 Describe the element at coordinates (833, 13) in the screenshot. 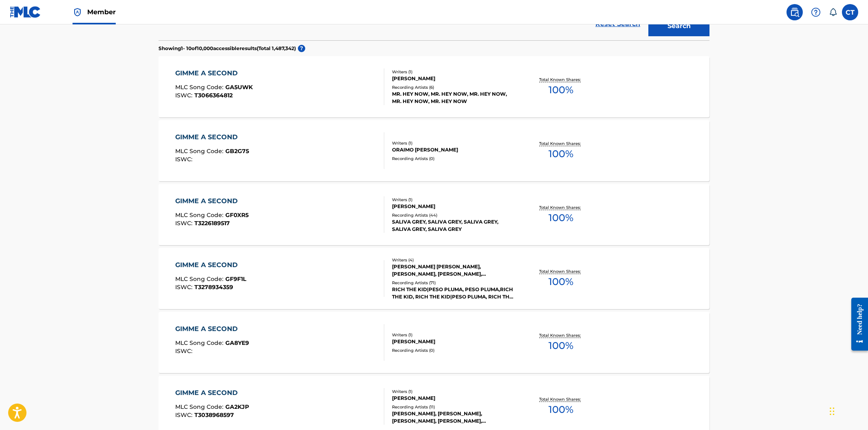

I see `div: Notifications` at that location.